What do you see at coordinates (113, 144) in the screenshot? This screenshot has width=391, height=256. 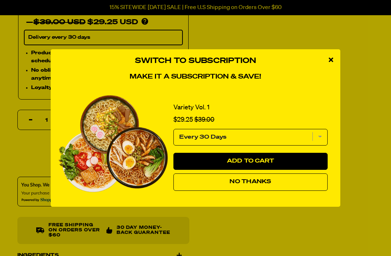 I see `img: View Variety Vol. 1` at bounding box center [113, 144].